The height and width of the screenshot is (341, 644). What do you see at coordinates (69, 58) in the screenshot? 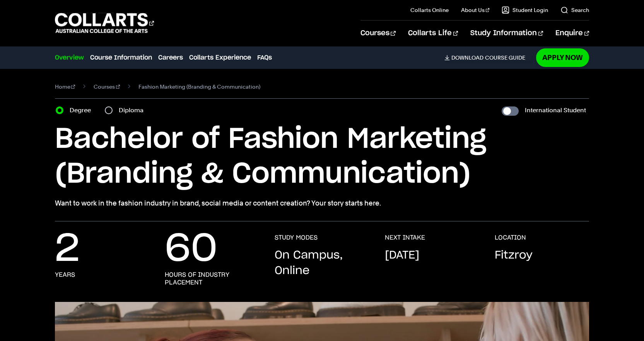
I see `a: Overview` at bounding box center [69, 58].